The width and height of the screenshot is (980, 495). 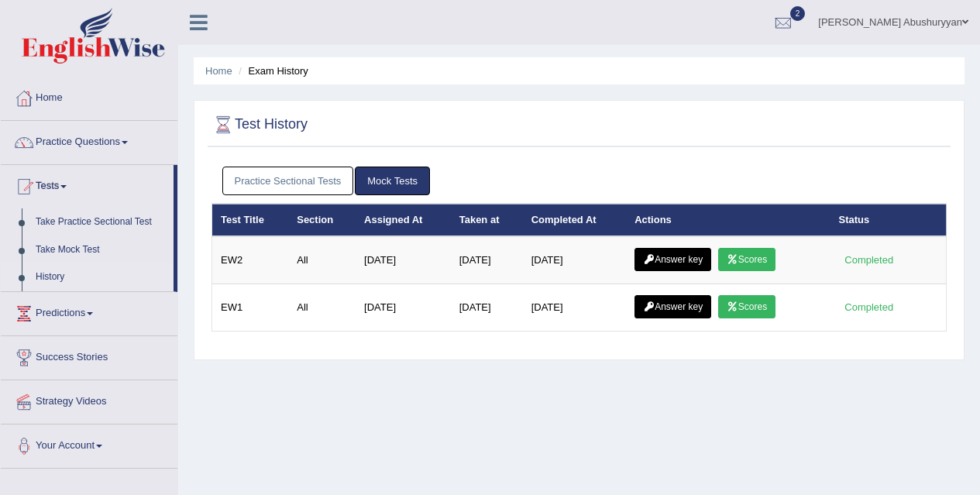 What do you see at coordinates (89, 311) in the screenshot?
I see `a: Predictions` at bounding box center [89, 311].